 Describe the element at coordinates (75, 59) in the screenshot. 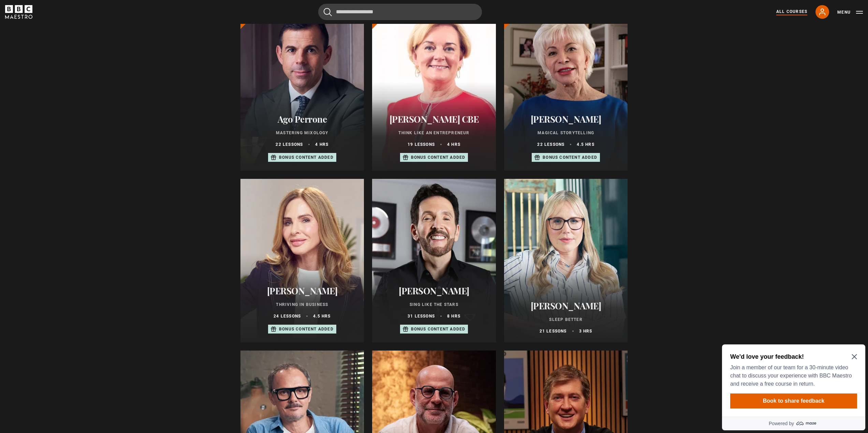

I see `button: Book to share feedback` at that location.